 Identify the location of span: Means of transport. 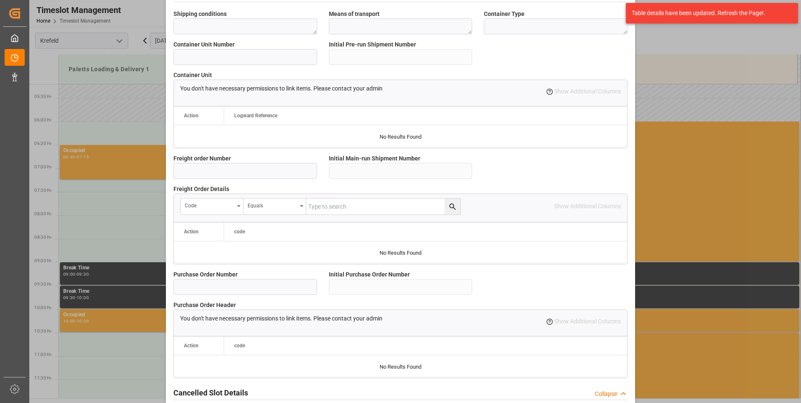
(354, 14).